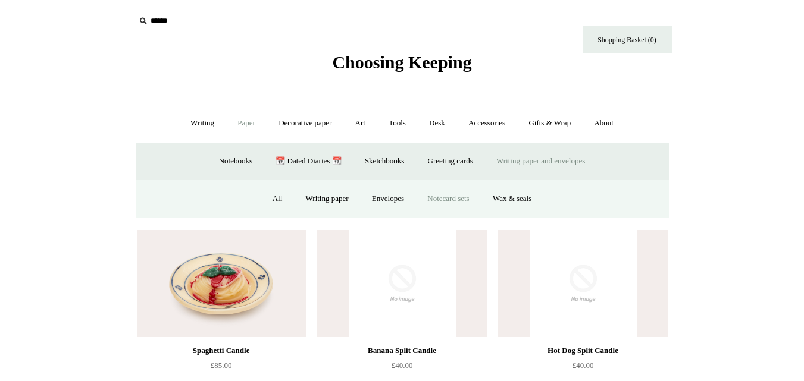 The width and height of the screenshot is (804, 381). What do you see at coordinates (221, 284) in the screenshot?
I see `img: Spaghetti Candle` at bounding box center [221, 284].